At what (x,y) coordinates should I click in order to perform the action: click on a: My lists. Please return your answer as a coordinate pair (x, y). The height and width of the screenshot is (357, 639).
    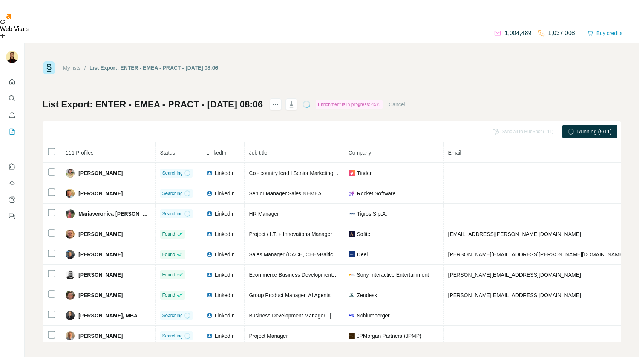
    Looking at the image, I should click on (72, 68).